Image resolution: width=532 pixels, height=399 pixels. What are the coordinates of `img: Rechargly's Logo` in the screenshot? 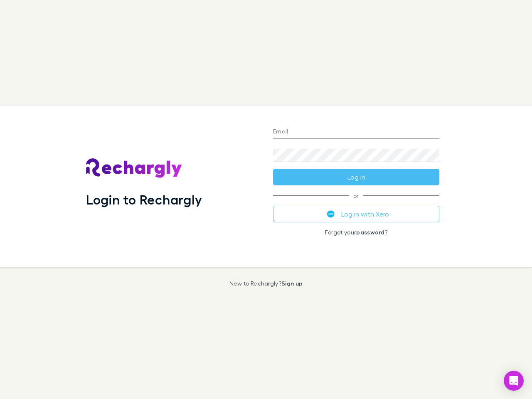 It's located at (134, 168).